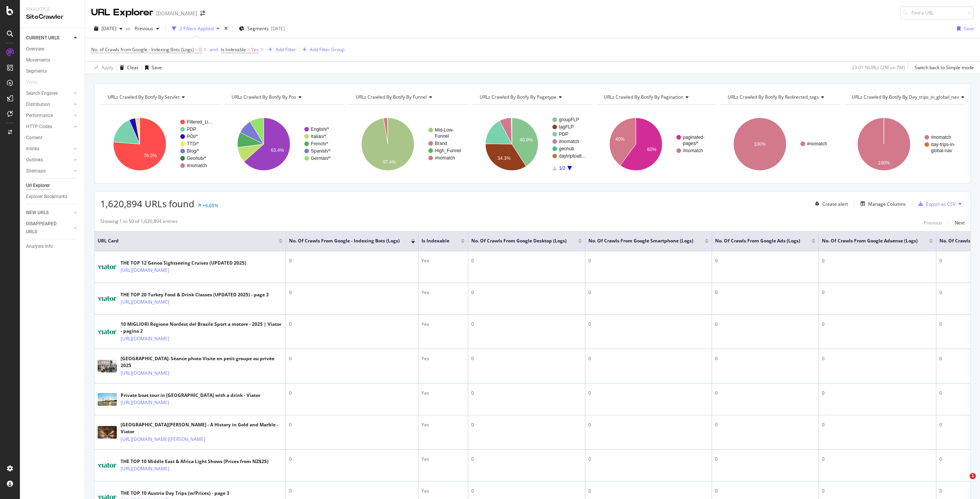  I want to click on text: daytriptoatt…, so click(572, 156).